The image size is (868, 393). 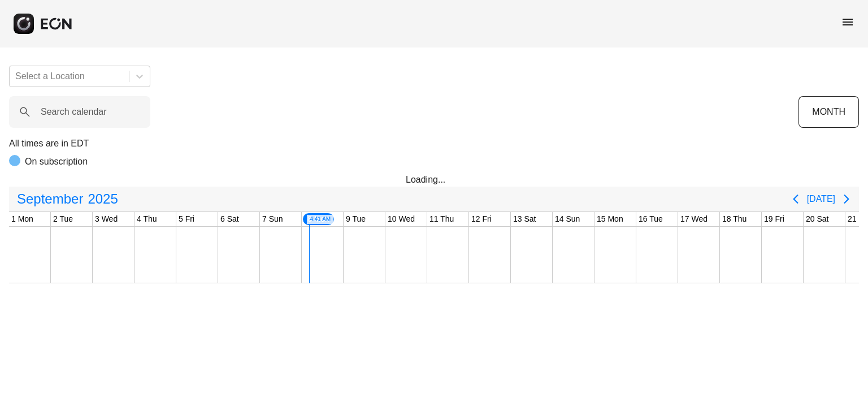 What do you see at coordinates (401, 219) in the screenshot?
I see `div: 10 Wed` at bounding box center [401, 219].